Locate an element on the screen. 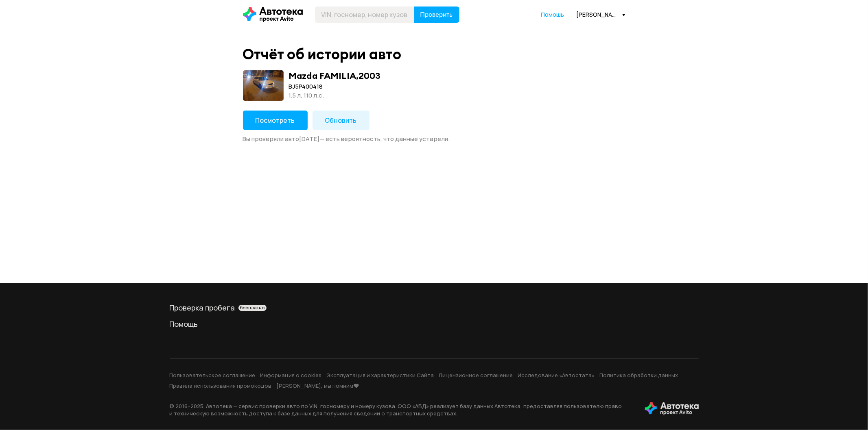 This screenshot has height=430, width=868. p: Информация о cookies is located at coordinates (291, 375).